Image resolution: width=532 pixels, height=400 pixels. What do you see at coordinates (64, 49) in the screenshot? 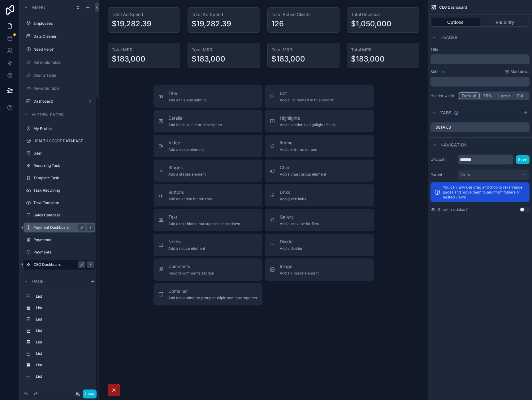
I see `label: Need Help?` at bounding box center [64, 49].